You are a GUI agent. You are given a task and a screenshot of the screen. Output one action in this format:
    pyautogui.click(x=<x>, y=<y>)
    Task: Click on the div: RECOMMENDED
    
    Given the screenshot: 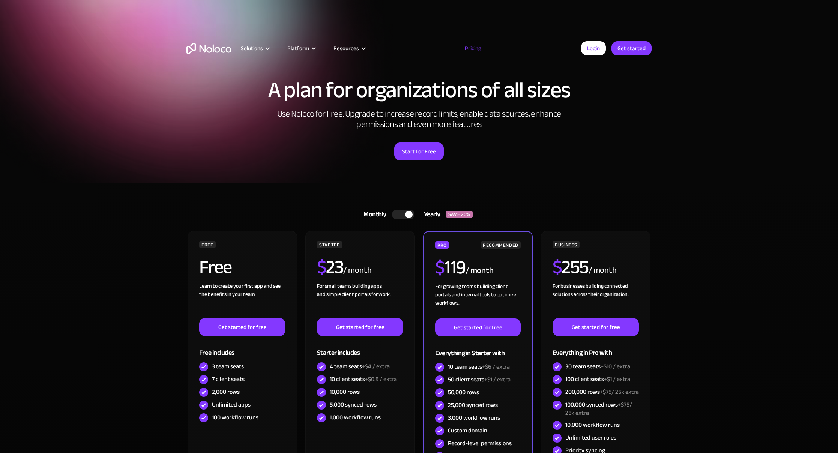 What is the action you would take?
    pyautogui.click(x=500, y=245)
    